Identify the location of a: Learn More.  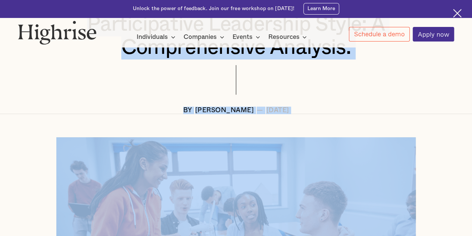
(321, 9).